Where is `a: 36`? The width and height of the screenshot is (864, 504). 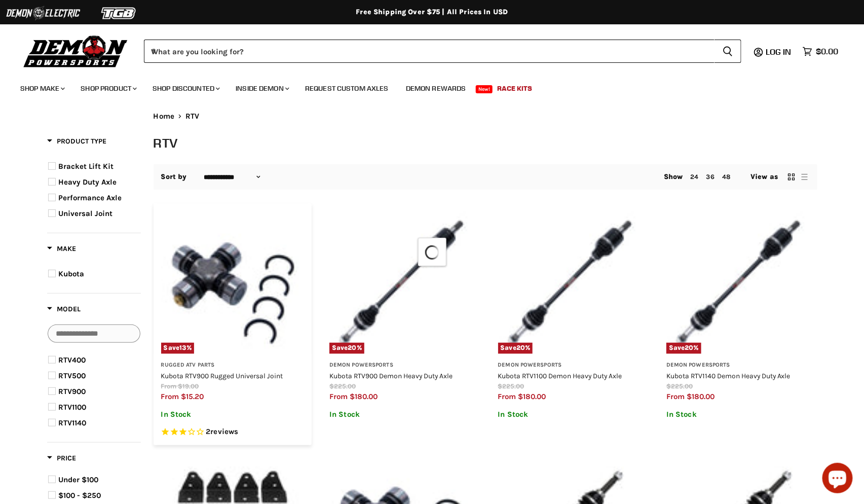
a: 36 is located at coordinates (711, 177).